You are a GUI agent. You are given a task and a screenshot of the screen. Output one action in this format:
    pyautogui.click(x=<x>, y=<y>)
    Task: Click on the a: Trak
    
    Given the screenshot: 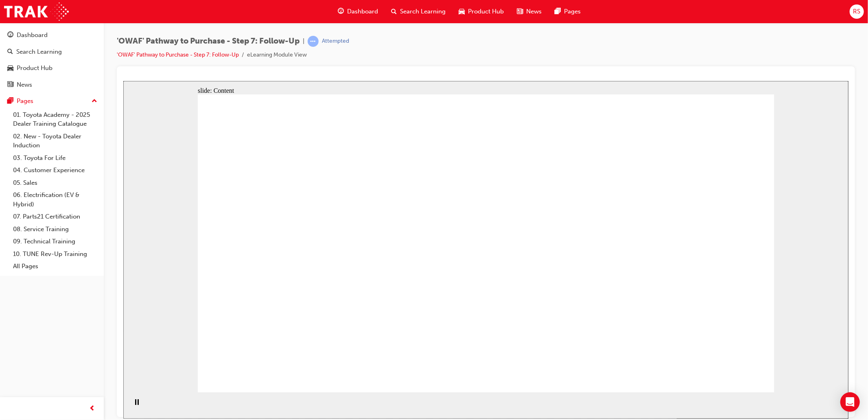 What is the action you would take?
    pyautogui.click(x=36, y=12)
    